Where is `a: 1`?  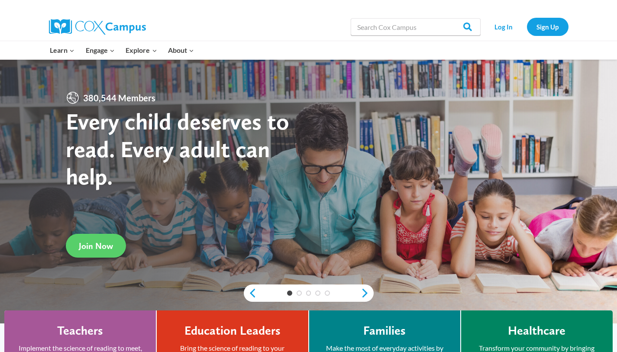 a: 1 is located at coordinates (290, 293).